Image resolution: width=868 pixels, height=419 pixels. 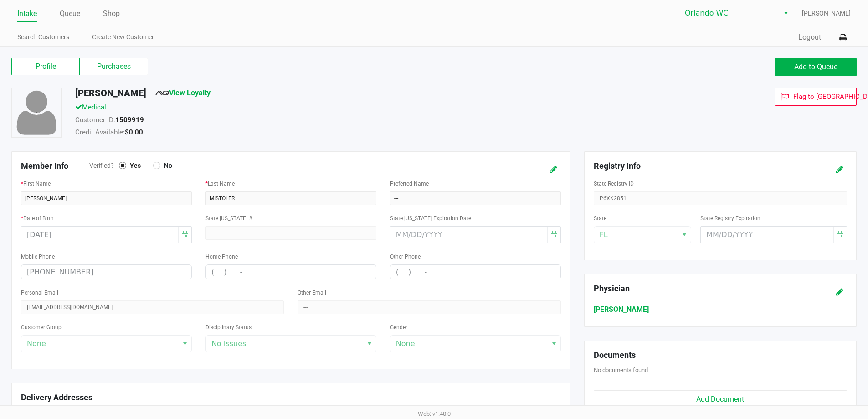 What do you see at coordinates (221, 257) in the screenshot?
I see `label: Home Phone` at bounding box center [221, 257].